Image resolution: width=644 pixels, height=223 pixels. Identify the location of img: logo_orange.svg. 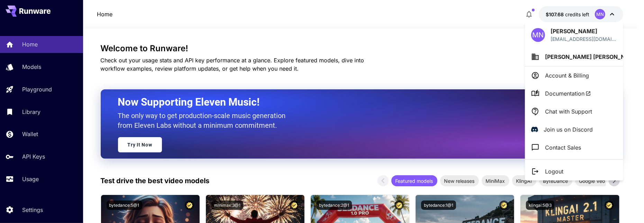
(14, 14).